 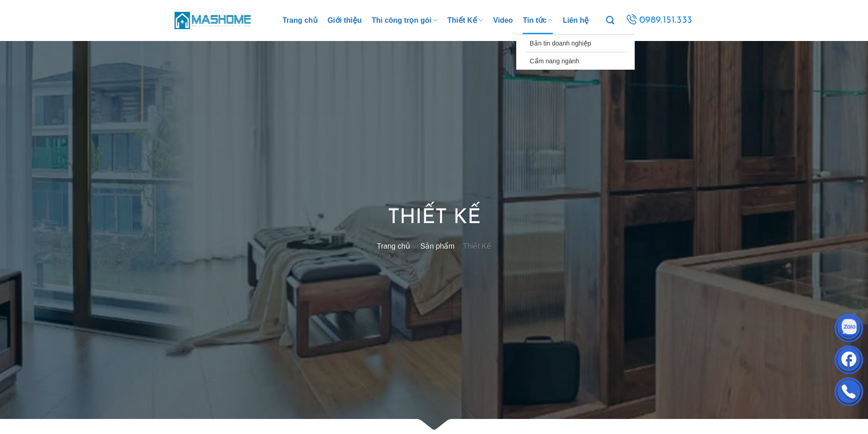 What do you see at coordinates (434, 218) in the screenshot?
I see `h1: Thiết Kế` at bounding box center [434, 218].